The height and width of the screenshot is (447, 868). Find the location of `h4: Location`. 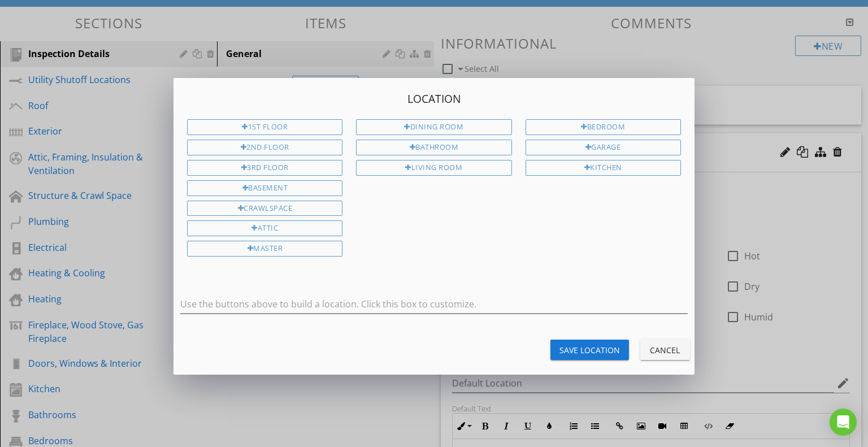

h4: Location is located at coordinates (434, 99).